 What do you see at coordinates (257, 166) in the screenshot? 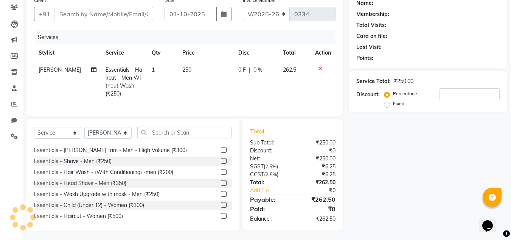
I see `span: SGST` at bounding box center [257, 166].